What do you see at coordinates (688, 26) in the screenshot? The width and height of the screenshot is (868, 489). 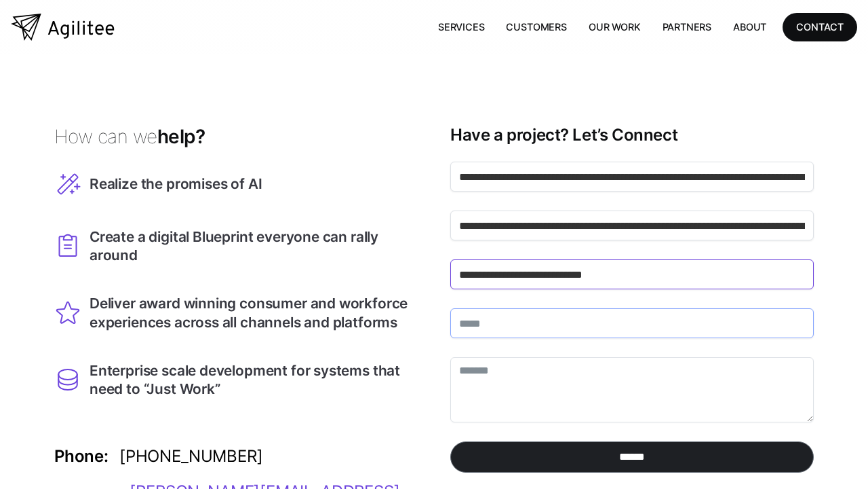 I see `a: Partners` at bounding box center [688, 26].